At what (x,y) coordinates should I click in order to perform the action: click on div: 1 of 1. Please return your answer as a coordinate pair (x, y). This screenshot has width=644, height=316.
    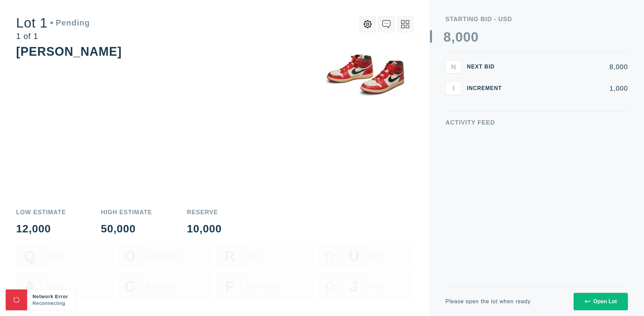
    Looking at the image, I should click on (53, 36).